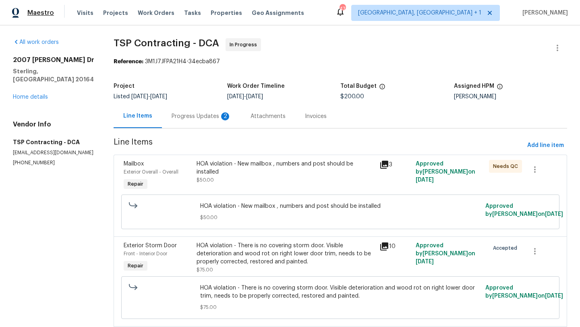 The image size is (580, 327). I want to click on h4: Vendor Info, so click(54, 125).